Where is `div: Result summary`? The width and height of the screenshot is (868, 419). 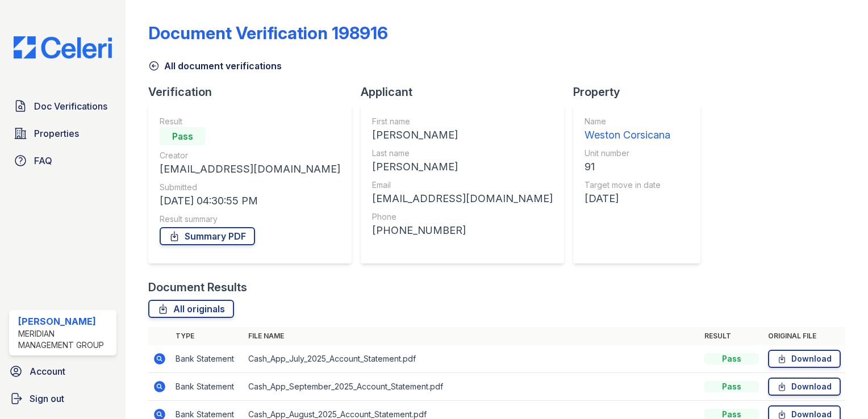
div: Result summary is located at coordinates (250, 219).